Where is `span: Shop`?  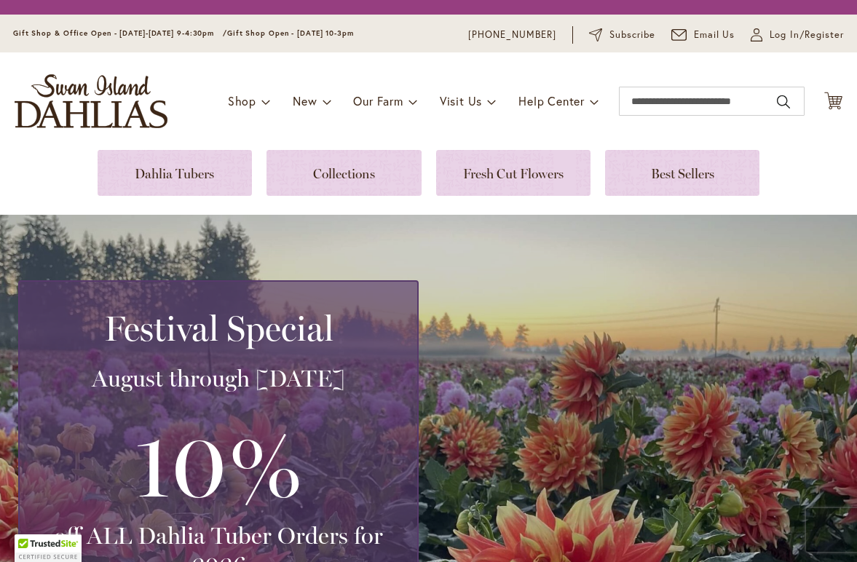 span: Shop is located at coordinates (242, 100).